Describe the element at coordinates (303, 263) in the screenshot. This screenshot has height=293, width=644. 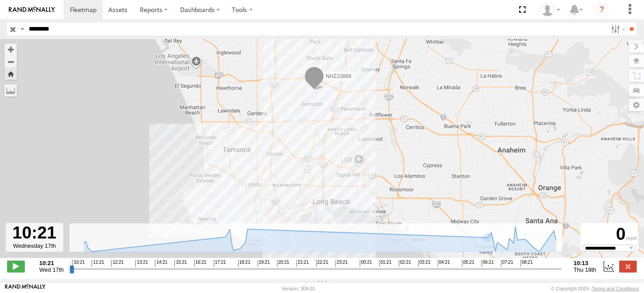
I see `span: 21:21` at that location.